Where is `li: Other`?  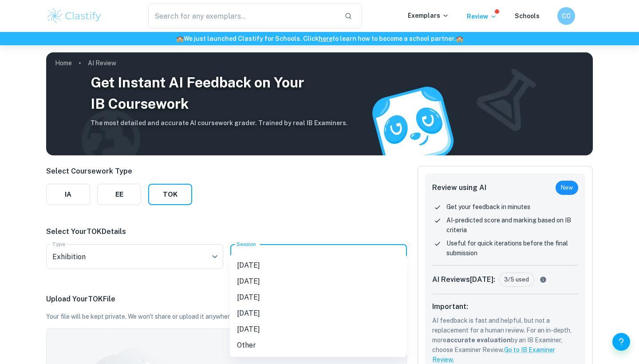 li: Other is located at coordinates (318, 345).